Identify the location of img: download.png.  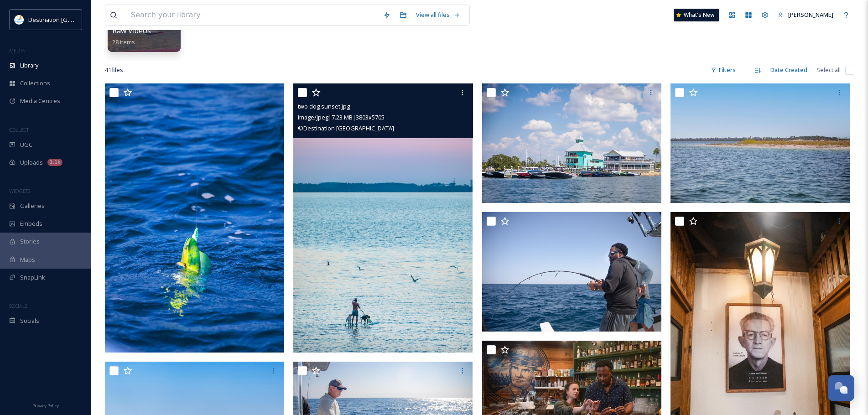
(19, 20).